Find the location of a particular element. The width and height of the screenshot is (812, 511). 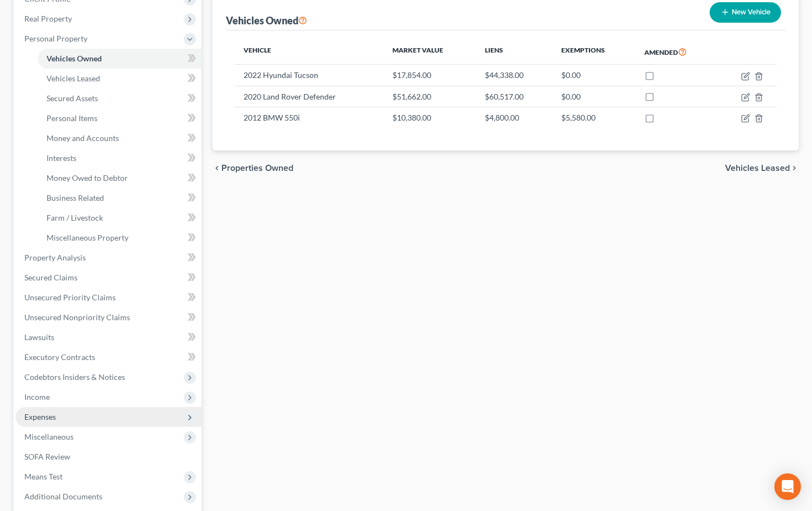

a: Lawsuits is located at coordinates (109, 338).